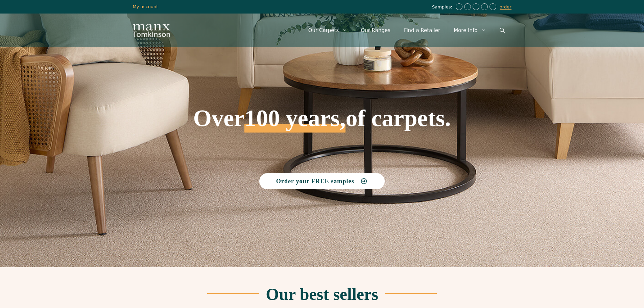 Image resolution: width=644 pixels, height=308 pixels. What do you see at coordinates (145, 6) in the screenshot?
I see `a: My account` at bounding box center [145, 6].